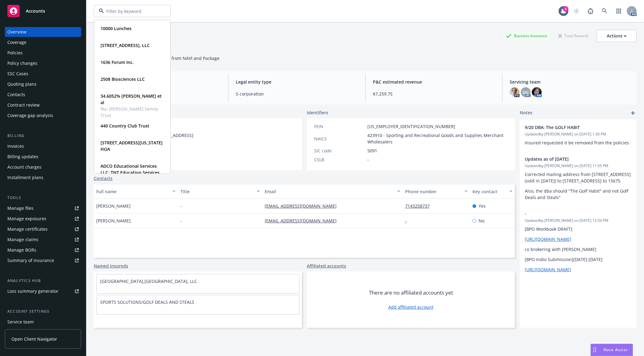  What do you see at coordinates (43, 291) in the screenshot?
I see `a: Loss summary generator` at bounding box center [43, 291].